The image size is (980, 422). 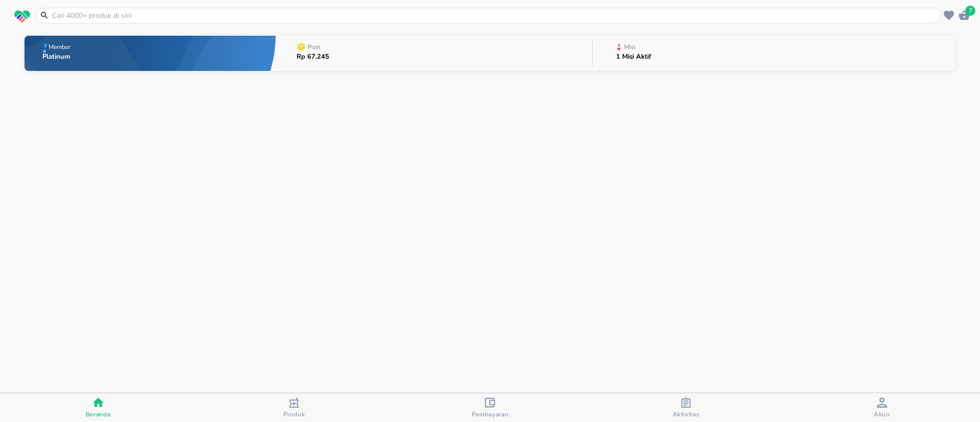 I want to click on button: Produk, so click(x=294, y=407).